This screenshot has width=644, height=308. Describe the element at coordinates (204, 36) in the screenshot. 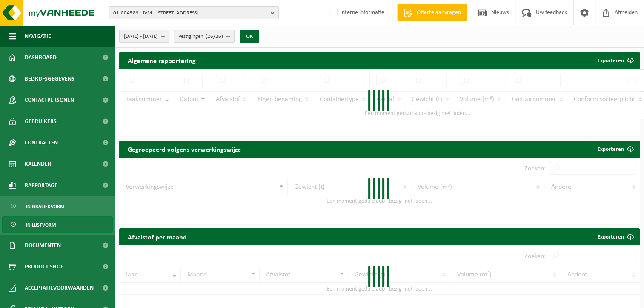

I see `button: Vestigingen(26/26)` at that location.